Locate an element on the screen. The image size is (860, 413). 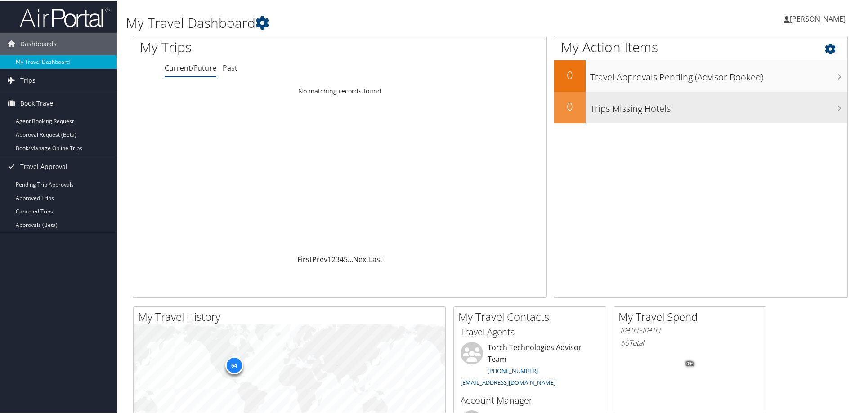
h1: My Travel Dashboard is located at coordinates (369, 22).